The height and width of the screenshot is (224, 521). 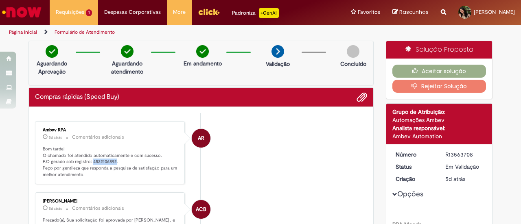 I want to click on img: img-circle-grey.png, so click(x=353, y=51).